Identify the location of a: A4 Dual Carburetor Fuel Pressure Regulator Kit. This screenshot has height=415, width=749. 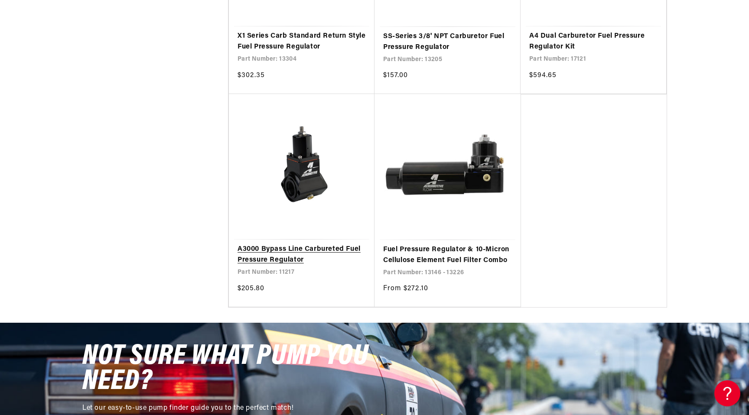
(594, 42).